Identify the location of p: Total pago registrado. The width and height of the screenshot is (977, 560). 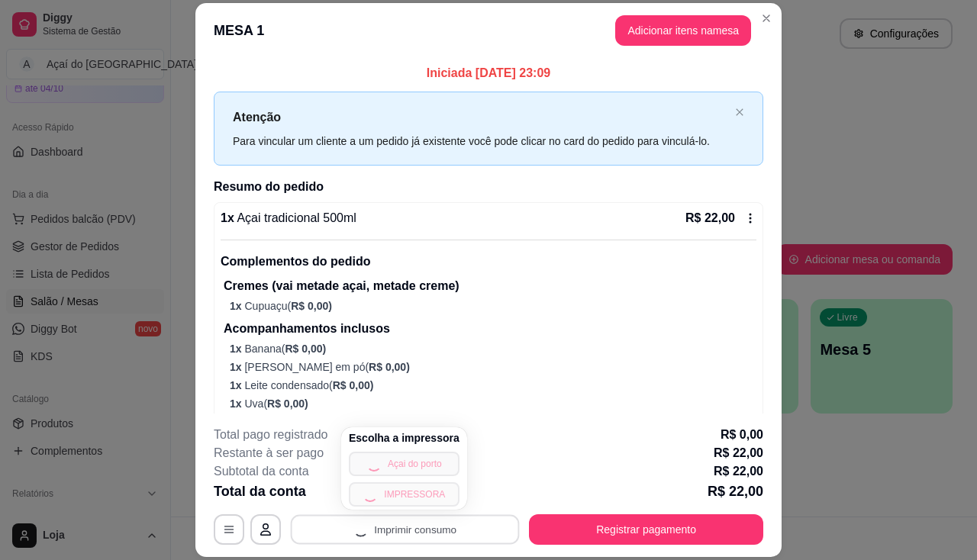
(271, 435).